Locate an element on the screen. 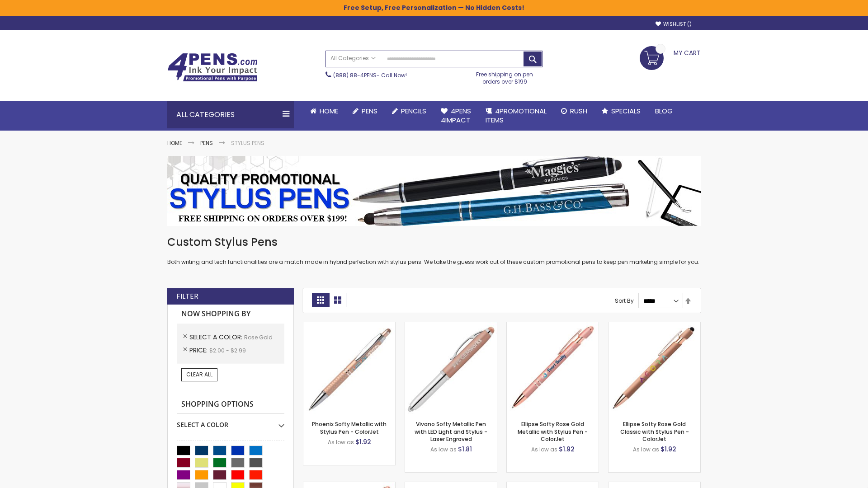  span: Home is located at coordinates (329, 111).